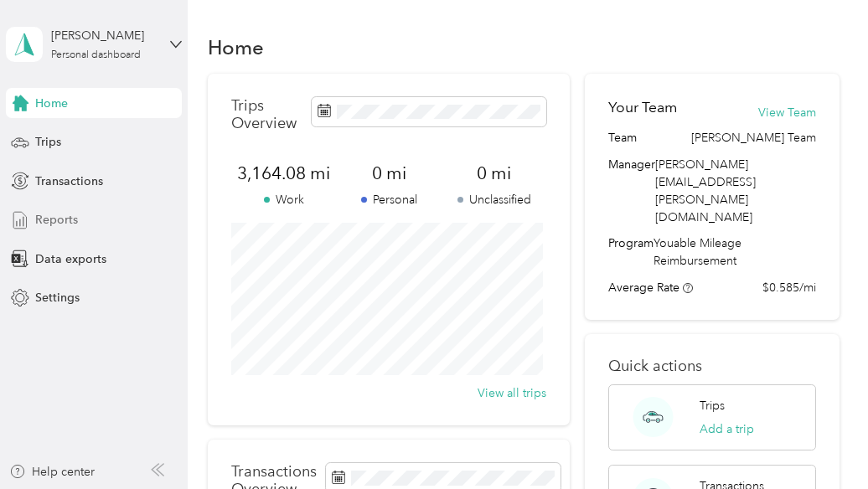 The width and height of the screenshot is (868, 489). Describe the element at coordinates (283, 173) in the screenshot. I see `span: 3,164.08 mi` at that location.